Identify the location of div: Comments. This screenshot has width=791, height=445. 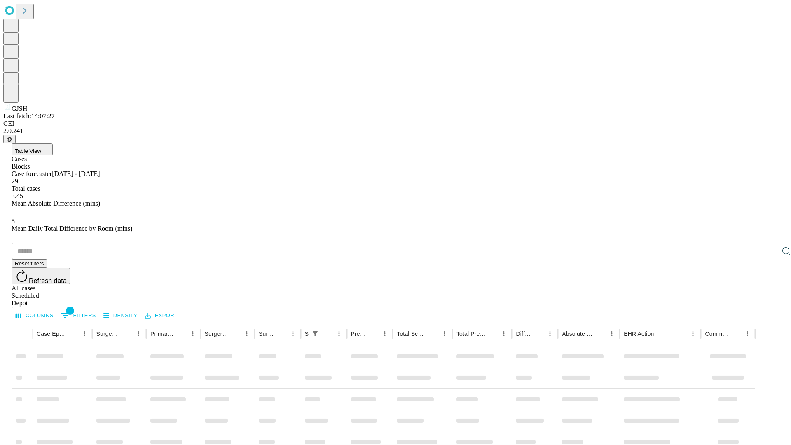
(717, 334).